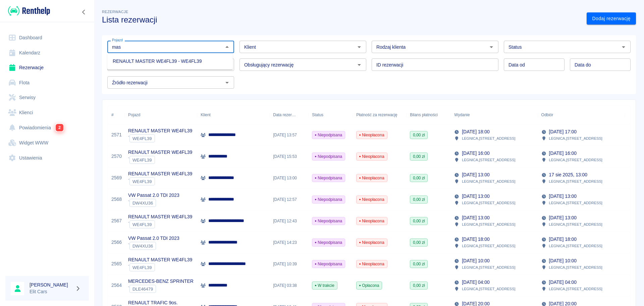  What do you see at coordinates (116, 135) in the screenshot?
I see `a: 2571` at bounding box center [116, 135].